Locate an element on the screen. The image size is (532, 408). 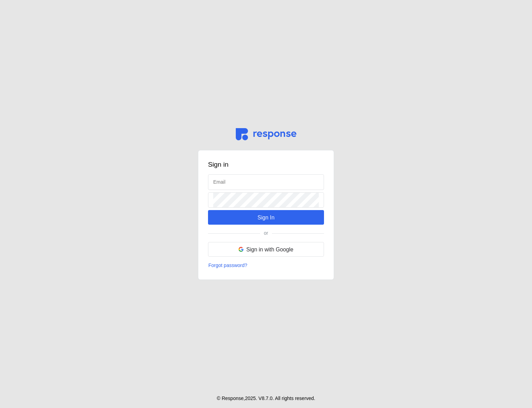
p: Sign in with Google is located at coordinates (269, 249).